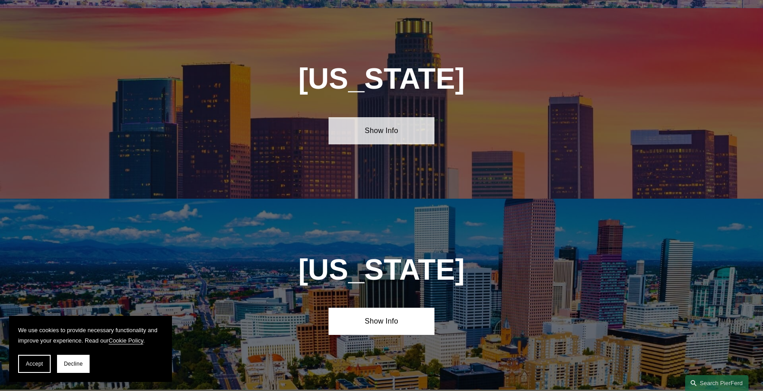 This screenshot has height=391, width=763. What do you see at coordinates (34, 364) in the screenshot?
I see `button: Accept` at bounding box center [34, 364].